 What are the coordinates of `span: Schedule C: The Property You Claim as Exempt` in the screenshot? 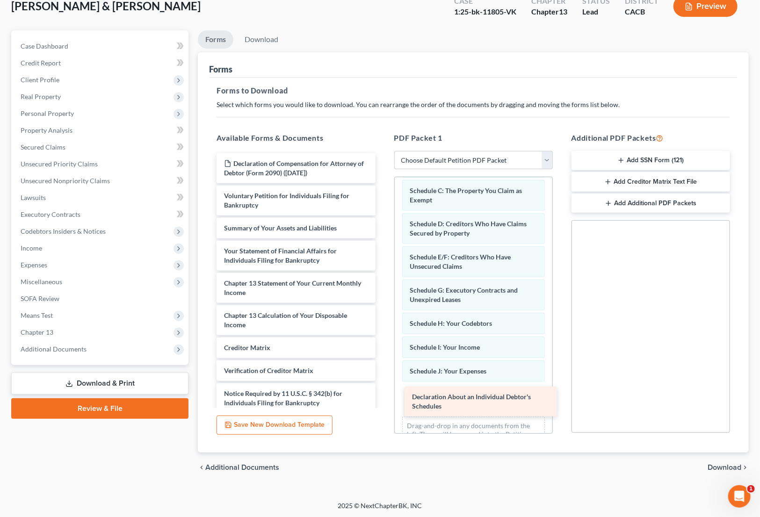 It's located at (466, 195).